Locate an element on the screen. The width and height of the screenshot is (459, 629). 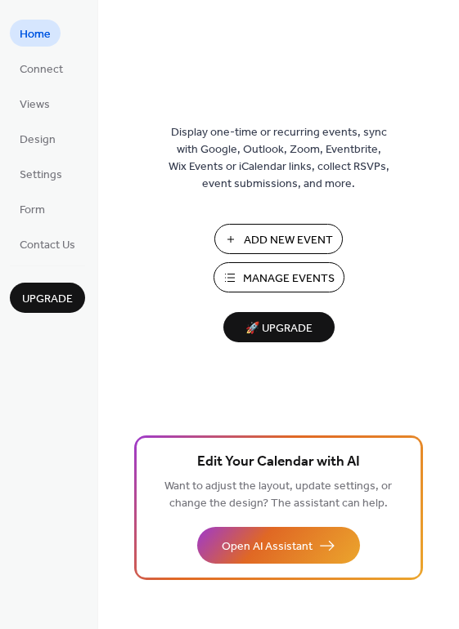
span: Settings is located at coordinates (41, 175).